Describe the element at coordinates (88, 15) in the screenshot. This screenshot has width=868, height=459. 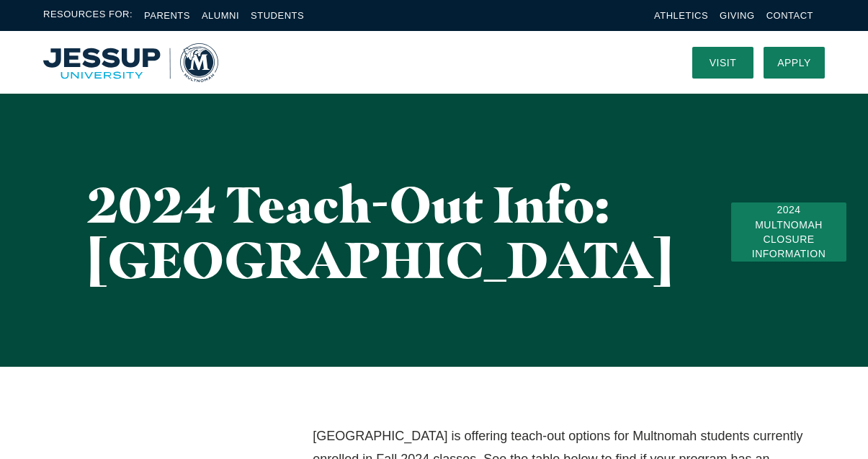
I see `span: Resources For:` at that location.